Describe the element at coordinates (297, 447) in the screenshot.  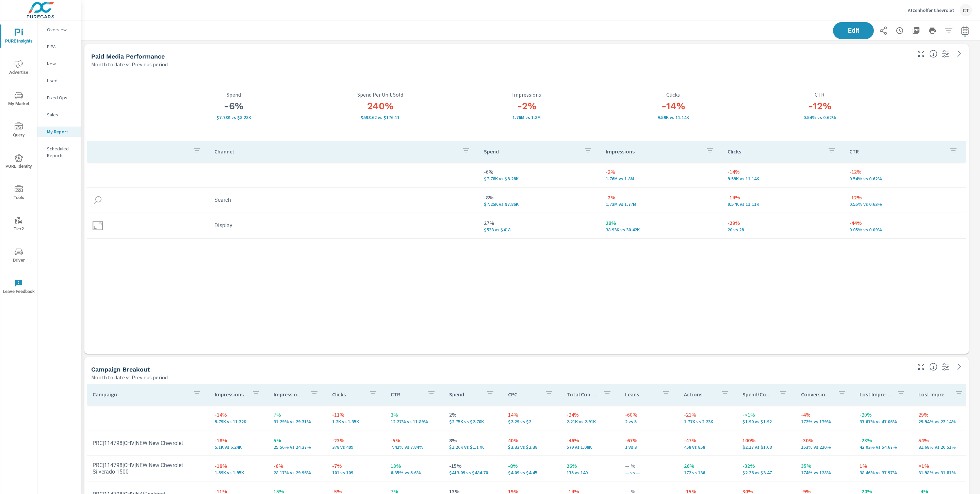
I see `p: 25.56% vs 24.37%` at that location.